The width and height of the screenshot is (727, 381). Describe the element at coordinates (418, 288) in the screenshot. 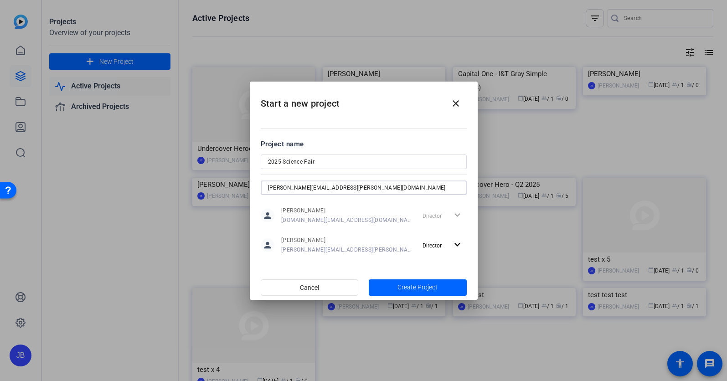

I see `button: Create Project` at that location.